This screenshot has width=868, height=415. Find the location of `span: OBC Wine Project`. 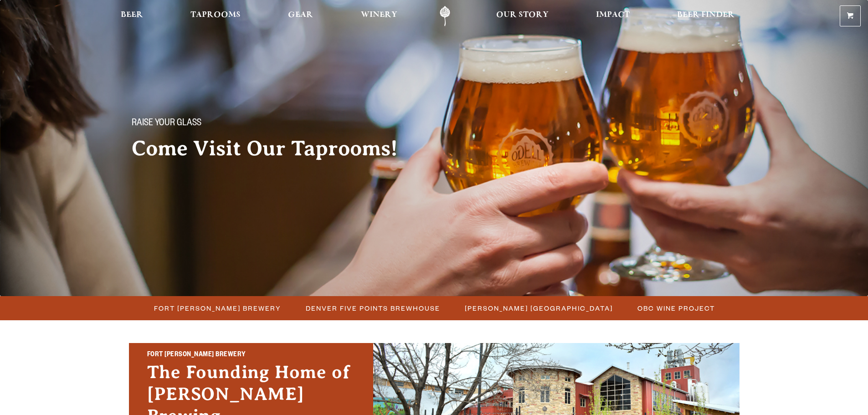

span: OBC Wine Project is located at coordinates (676, 308).